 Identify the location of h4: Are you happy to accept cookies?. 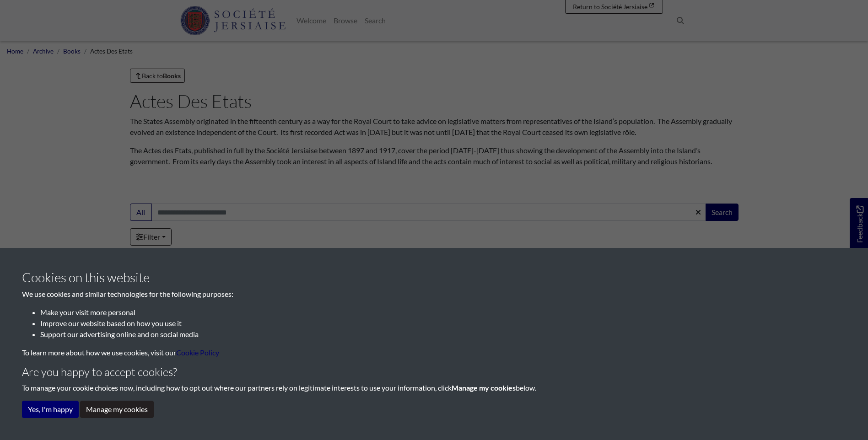
(433, 371).